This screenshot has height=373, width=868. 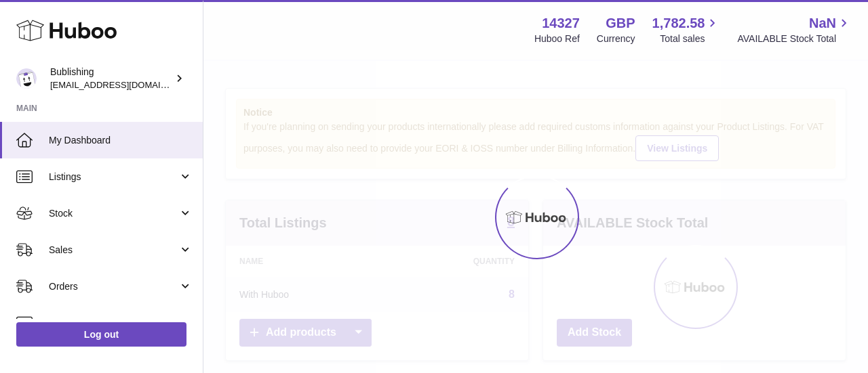 What do you see at coordinates (619, 23) in the screenshot?
I see `strong: GBP` at bounding box center [619, 23].